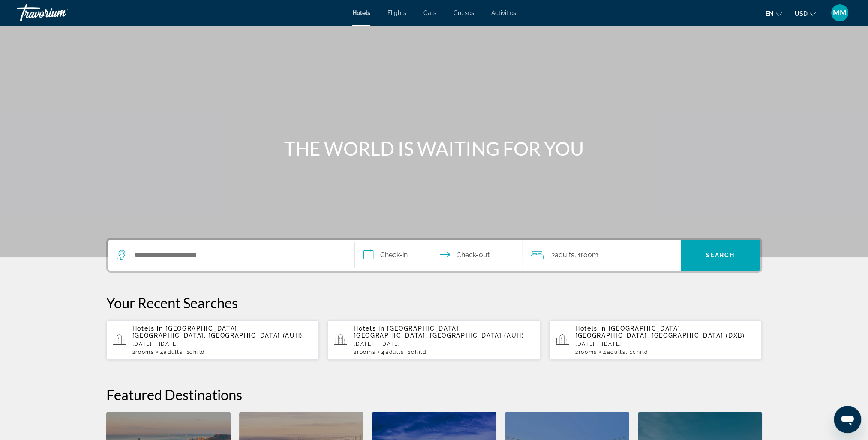 The width and height of the screenshot is (868, 440). I want to click on span: en, so click(770, 14).